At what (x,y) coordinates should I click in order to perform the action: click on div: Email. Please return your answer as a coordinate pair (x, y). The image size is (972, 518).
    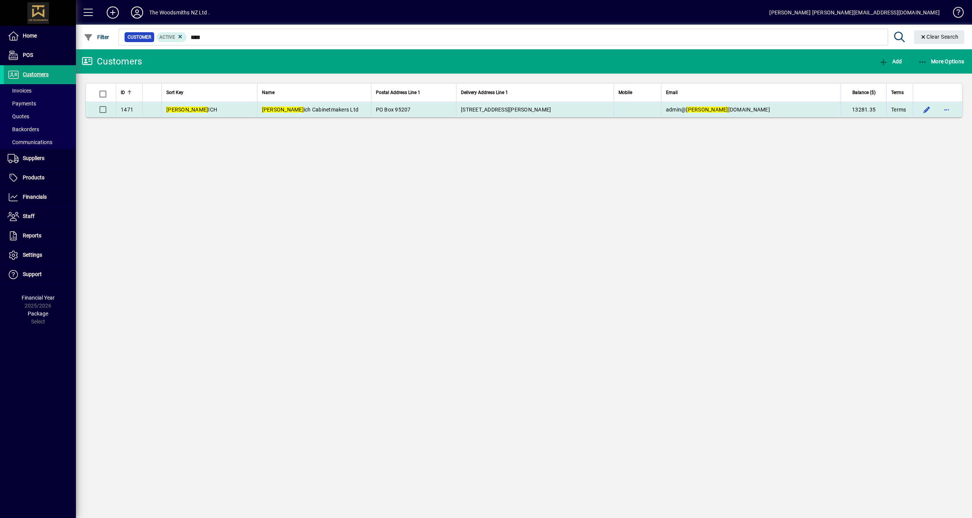
    Looking at the image, I should click on (751, 93).